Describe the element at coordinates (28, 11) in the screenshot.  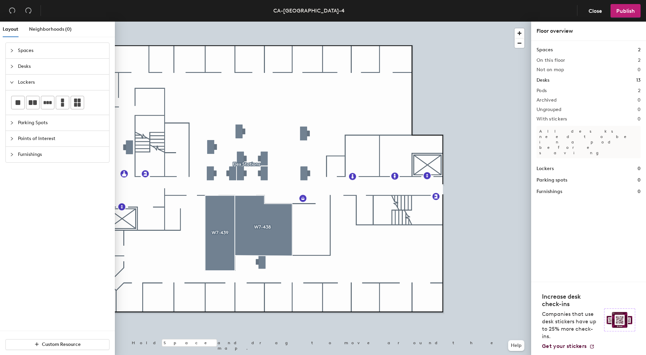
I see `button: Redo (⌘ + ⇧ + Z)` at that location.